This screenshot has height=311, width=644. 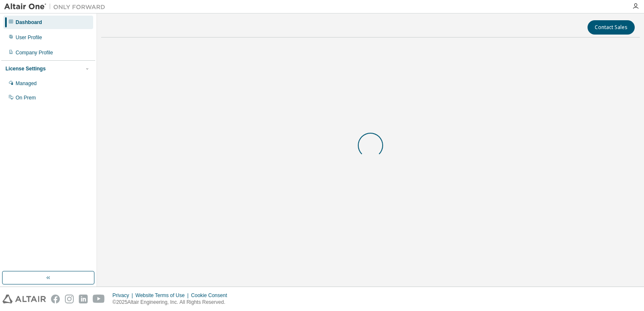 What do you see at coordinates (69, 299) in the screenshot?
I see `img: instagram.svg` at bounding box center [69, 299].